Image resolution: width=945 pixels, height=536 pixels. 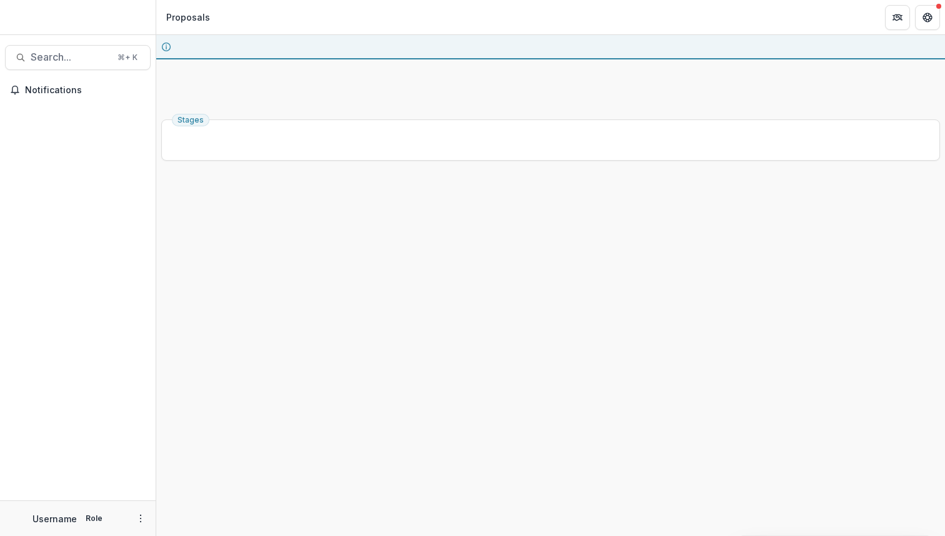 I want to click on span: Search..., so click(x=70, y=57).